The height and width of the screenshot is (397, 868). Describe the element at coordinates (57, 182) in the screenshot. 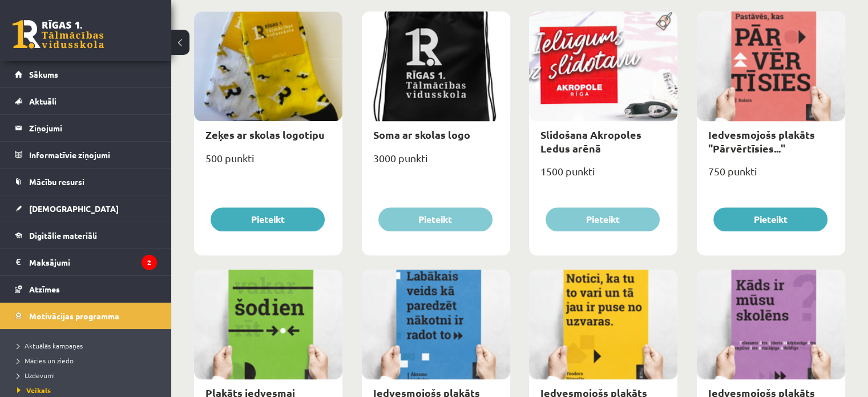

I see `span: Mācību resursi` at that location.